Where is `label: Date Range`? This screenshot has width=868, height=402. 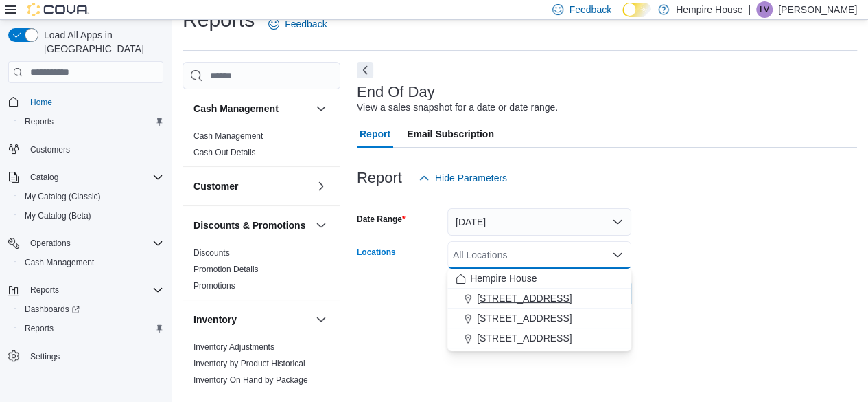 label: Date Range is located at coordinates (381, 219).